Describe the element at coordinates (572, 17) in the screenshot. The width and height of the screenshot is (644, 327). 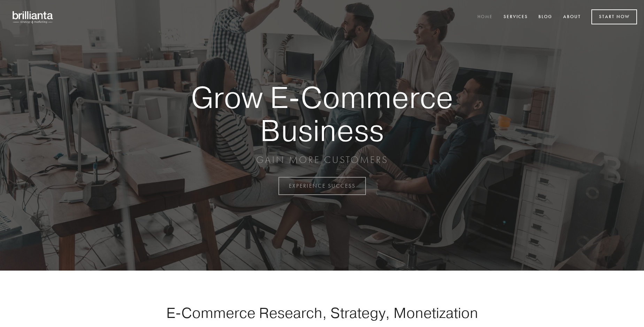
I see `a: About` at that location.